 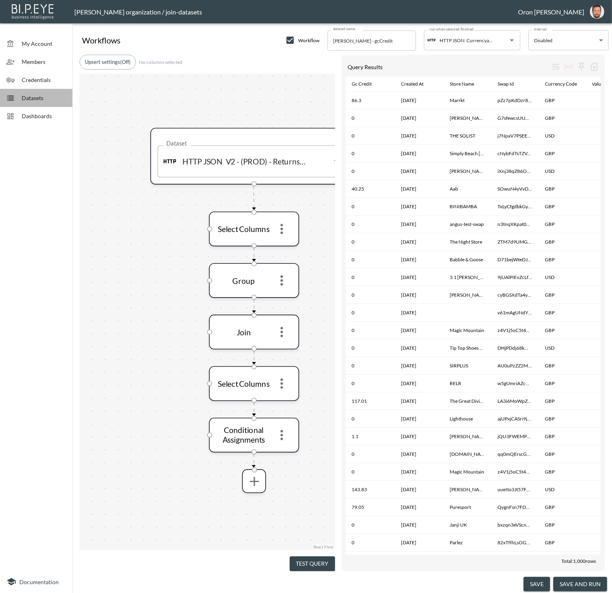 I want to click on button: save and run, so click(x=580, y=584).